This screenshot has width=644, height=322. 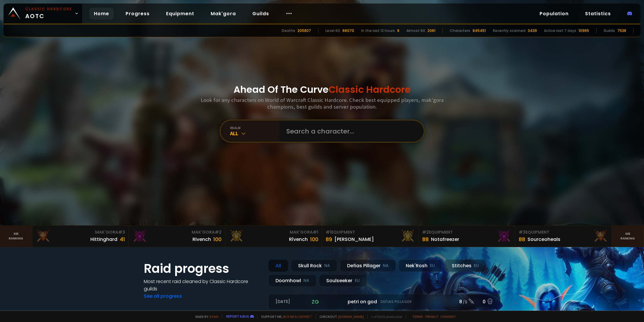 I want to click on div: 66070, so click(x=348, y=31).